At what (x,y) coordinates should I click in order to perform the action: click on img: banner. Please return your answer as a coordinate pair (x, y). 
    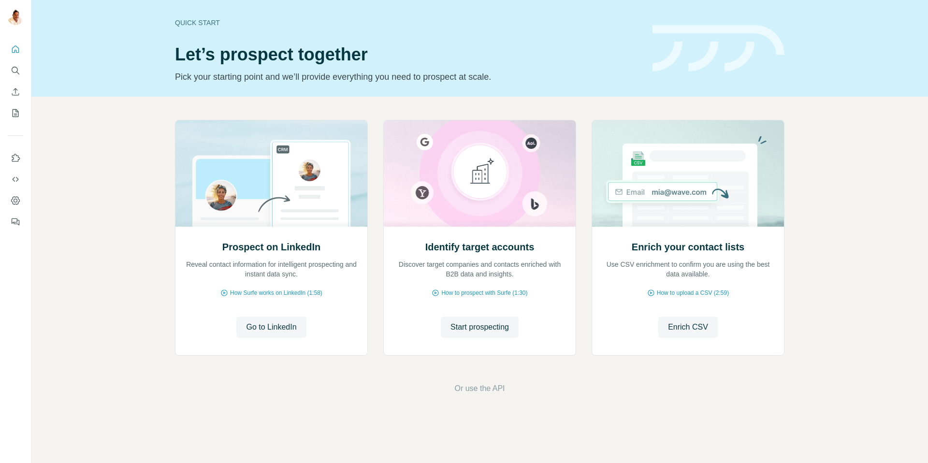
    Looking at the image, I should click on (719, 48).